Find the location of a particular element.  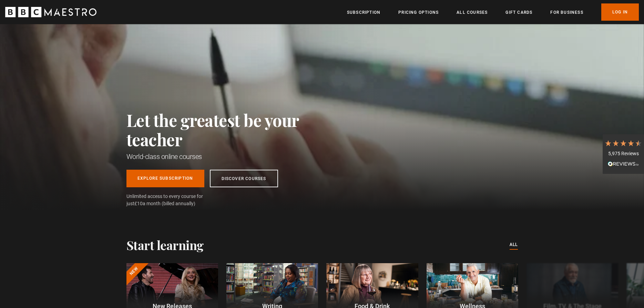

a: Gift Cards is located at coordinates (519, 12).